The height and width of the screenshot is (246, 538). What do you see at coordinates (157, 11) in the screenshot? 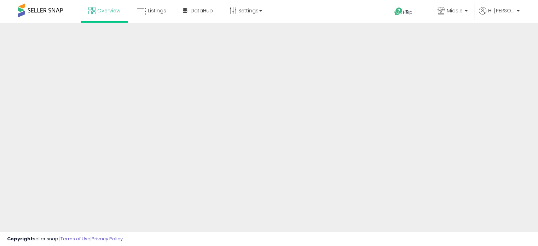
I see `span: Listings` at bounding box center [157, 11].